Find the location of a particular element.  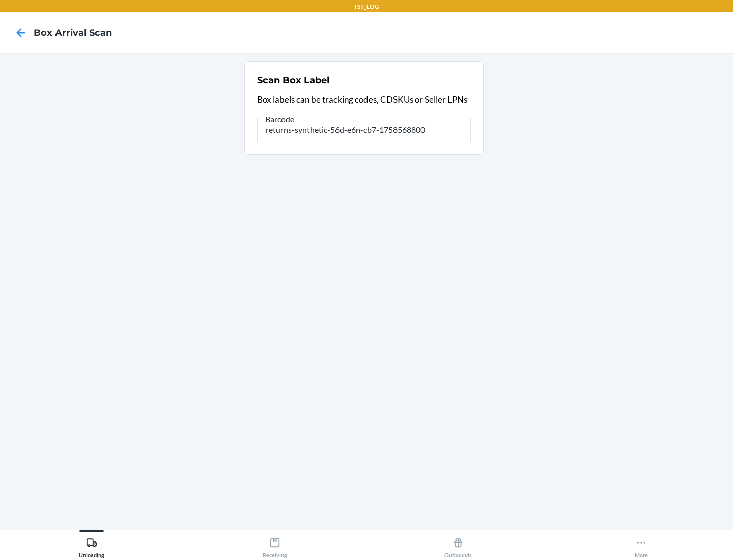

div: Outbounds is located at coordinates (458, 546).